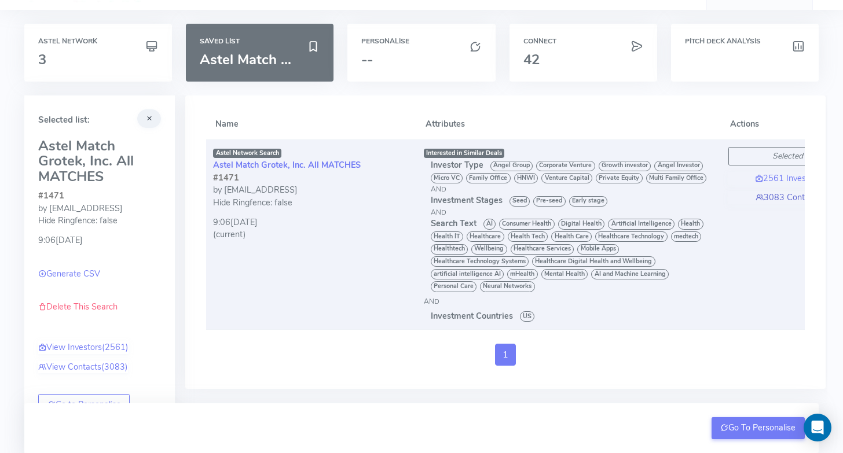  Describe the element at coordinates (69, 274) in the screenshot. I see `a: Generate CSV` at that location.